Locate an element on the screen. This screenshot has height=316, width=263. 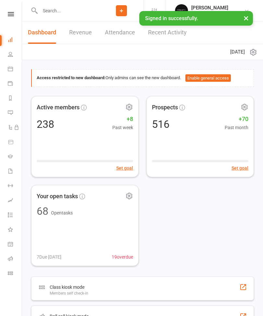
span: Your open tasks is located at coordinates (57, 196).